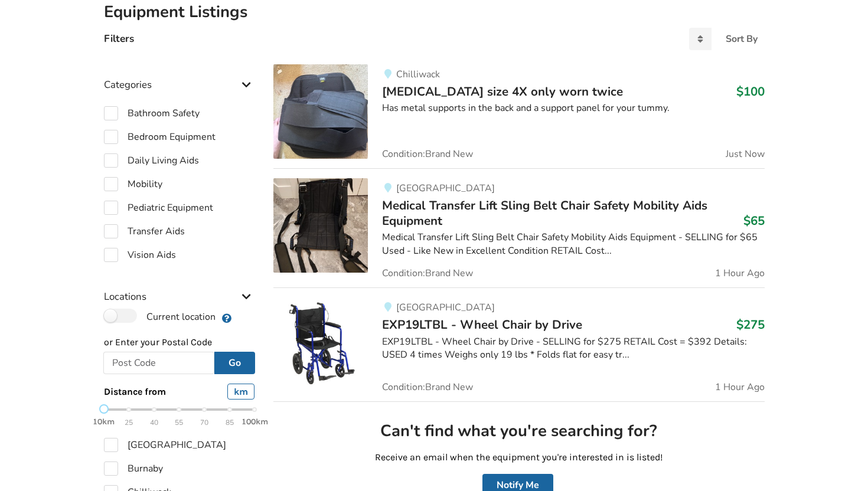  Describe the element at coordinates (573, 348) in the screenshot. I see `div: EXP19LTBL - Wheel Chair by Drive - SELLING for $275 RETAIL Cost = $392 Details: USED 4 times Weig...` at that location.